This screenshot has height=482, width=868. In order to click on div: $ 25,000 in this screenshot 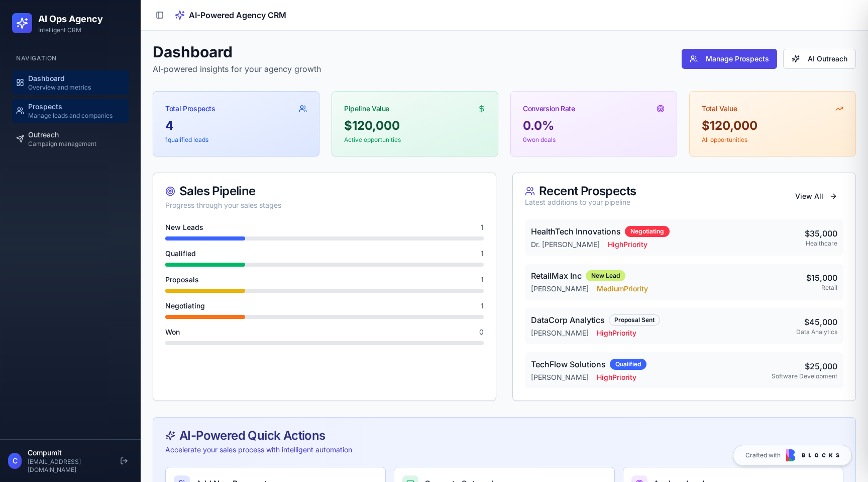, I will do `click(805, 366)`.